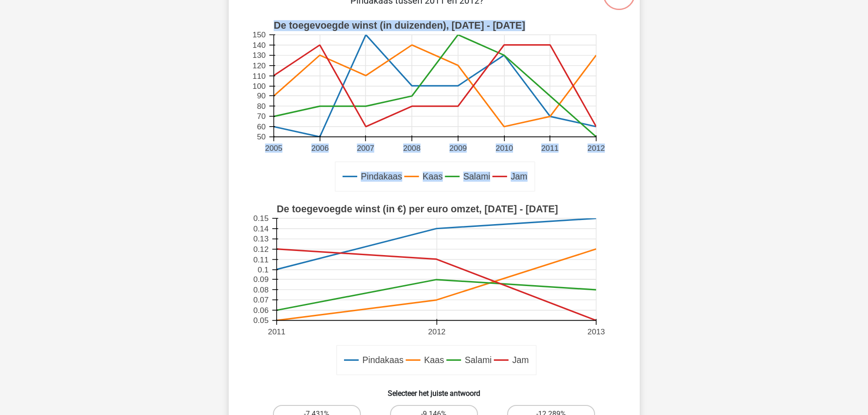 This screenshot has width=868, height=415. I want to click on text: 0.14, so click(261, 228).